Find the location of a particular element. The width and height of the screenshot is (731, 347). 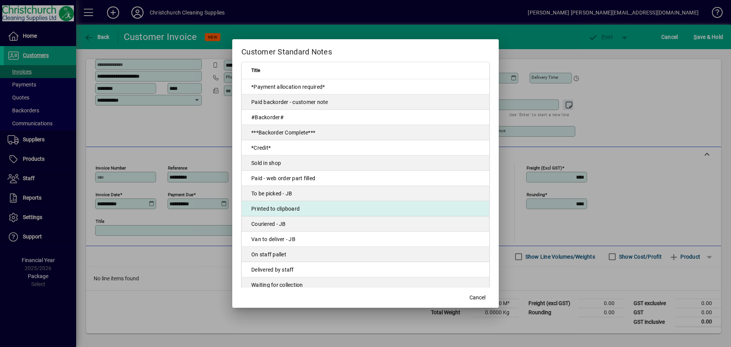

td: On staff pallet is located at coordinates (366, 254).